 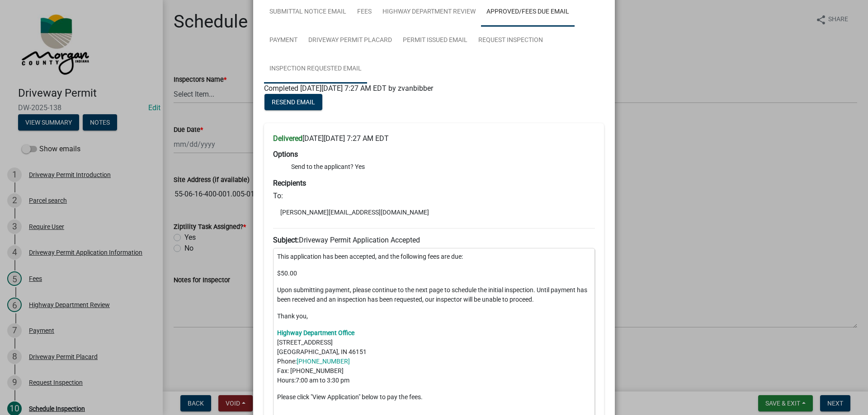 What do you see at coordinates (434, 195) in the screenshot?
I see `h6: To:` at bounding box center [434, 195].